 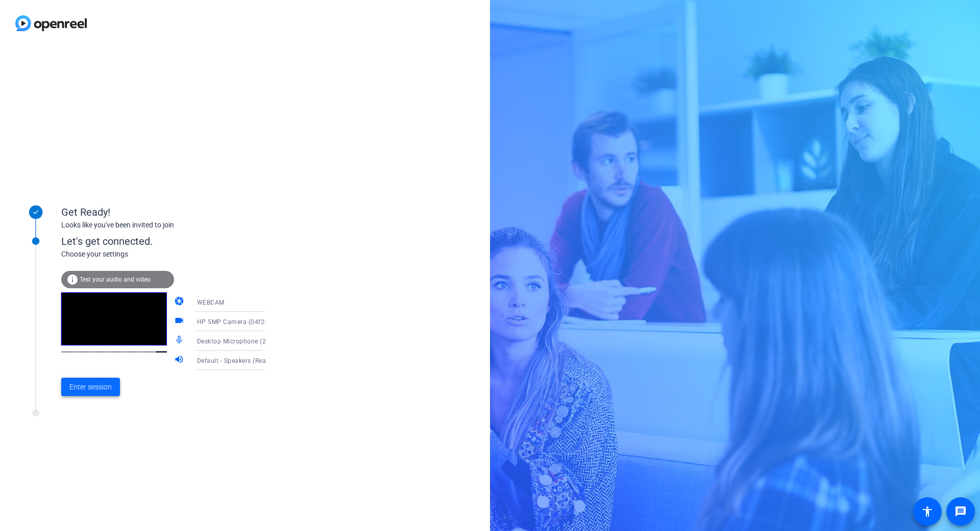 What do you see at coordinates (163, 225) in the screenshot?
I see `div: Looks like you've been invited to join` at bounding box center [163, 225].